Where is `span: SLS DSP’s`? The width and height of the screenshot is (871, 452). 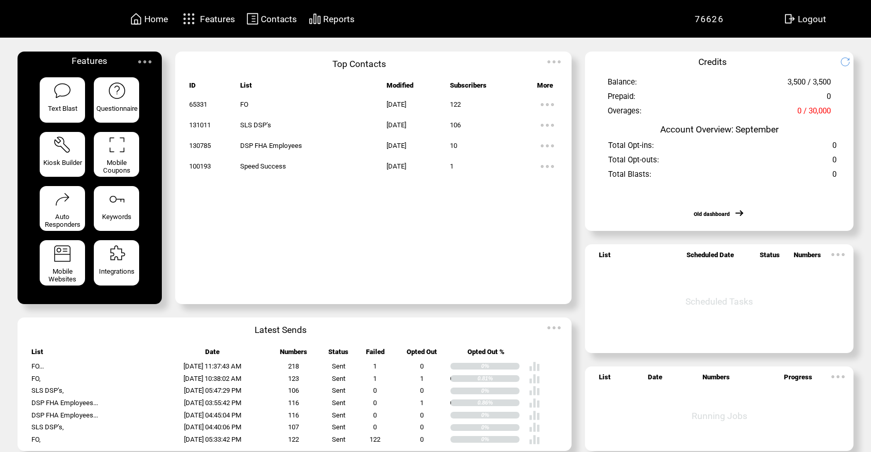 span: SLS DSP’s is located at coordinates (256, 125).